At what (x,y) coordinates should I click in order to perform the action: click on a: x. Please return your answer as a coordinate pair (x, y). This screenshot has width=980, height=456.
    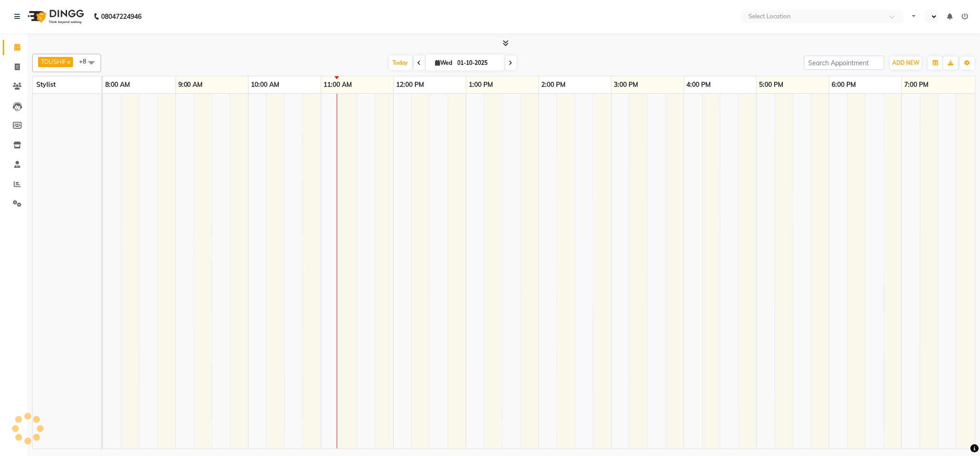
    Looking at the image, I should click on (68, 62).